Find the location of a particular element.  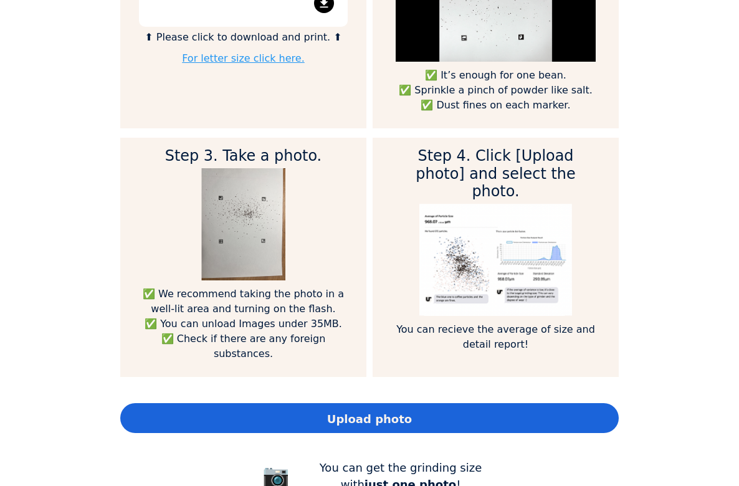

p: ✅ It’s enough for one bean. ✅ Sprinkle a pinch of powder like salt. ✅ Dust fines on each marker. is located at coordinates (496, 90).